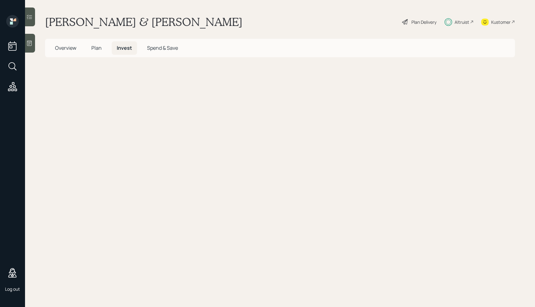 The height and width of the screenshot is (307, 535). What do you see at coordinates (124, 48) in the screenshot?
I see `span: Invest` at bounding box center [124, 48].